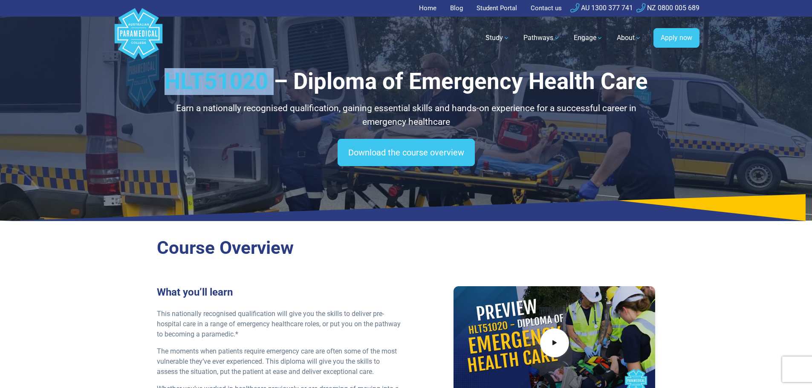 The width and height of the screenshot is (812, 388). What do you see at coordinates (602, 8) in the screenshot?
I see `a: AU 1300 377 741` at bounding box center [602, 8].